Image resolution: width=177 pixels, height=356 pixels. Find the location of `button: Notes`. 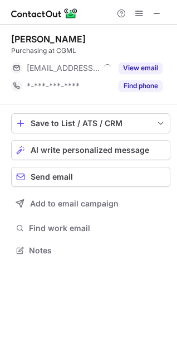

button: Notes is located at coordinates (91, 250).